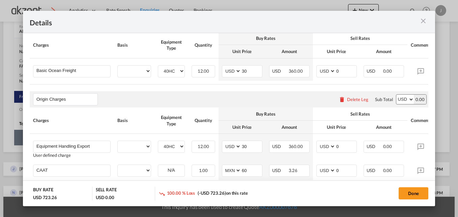 This screenshot has height=217, width=458. I want to click on span: (-USD 723.26), so click(212, 193).